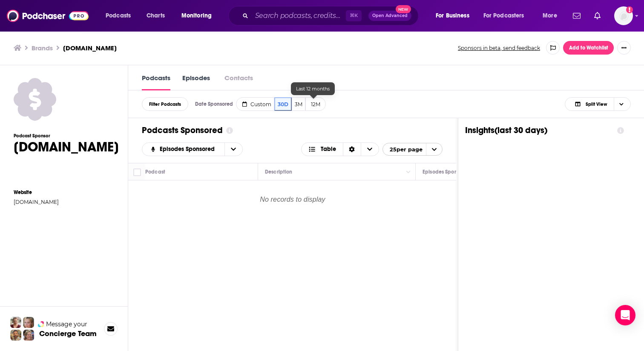 The image size is (644, 351). Describe the element at coordinates (16, 322) in the screenshot. I see `img: Sydney Profile` at that location.